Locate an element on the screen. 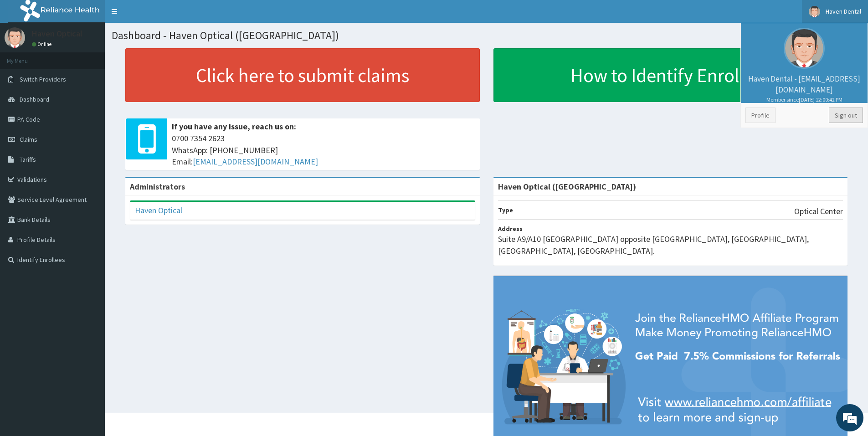  b: Address is located at coordinates (511, 229).